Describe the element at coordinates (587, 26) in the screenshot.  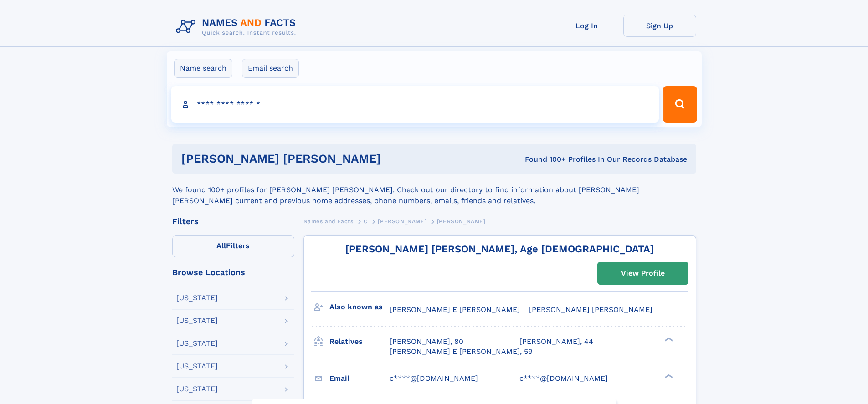
I see `a: Log In` at that location.